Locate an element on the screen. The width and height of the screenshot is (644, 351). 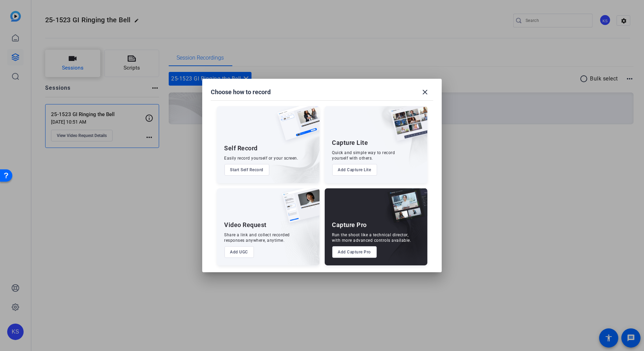
img: capture-lite.png is located at coordinates (407, 127).